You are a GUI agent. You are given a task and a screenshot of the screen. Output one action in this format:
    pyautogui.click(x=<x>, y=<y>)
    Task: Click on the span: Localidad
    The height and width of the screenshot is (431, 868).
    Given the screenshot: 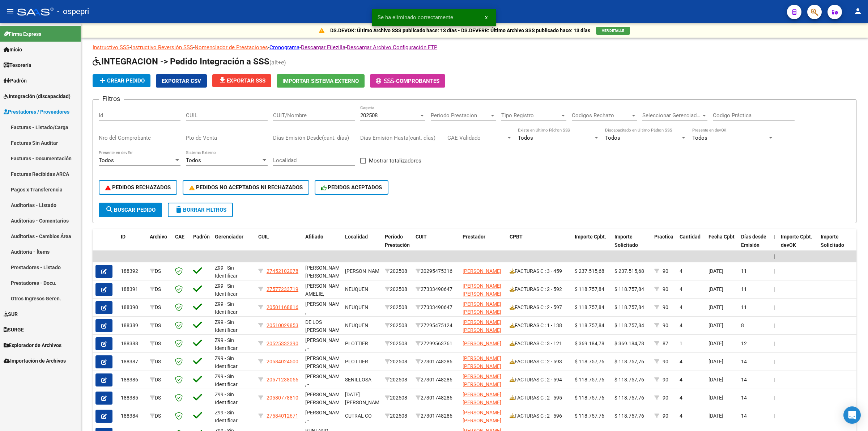 What is the action you would take?
    pyautogui.click(x=356, y=237)
    